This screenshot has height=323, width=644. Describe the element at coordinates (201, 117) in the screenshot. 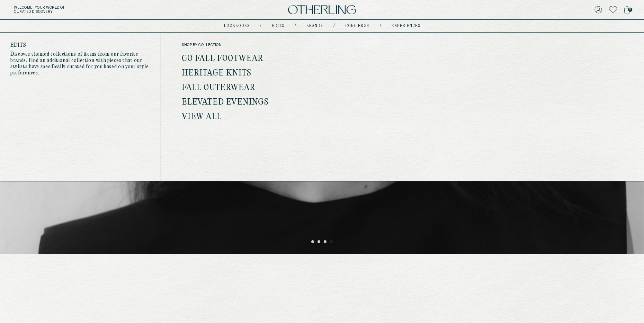

I see `a: View all` at that location.